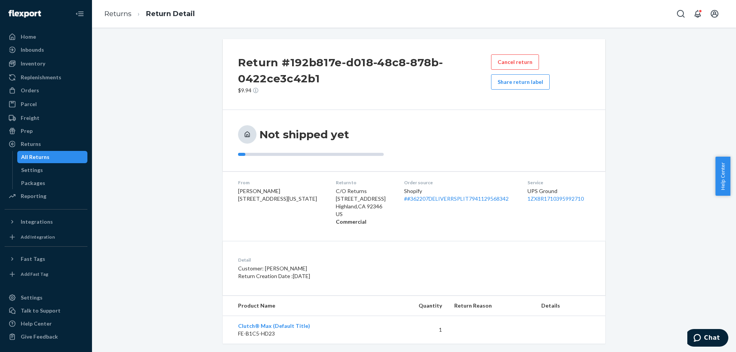 The width and height of the screenshot is (736, 352). What do you see at coordinates (723, 176) in the screenshot?
I see `span: Help Center` at bounding box center [723, 176].